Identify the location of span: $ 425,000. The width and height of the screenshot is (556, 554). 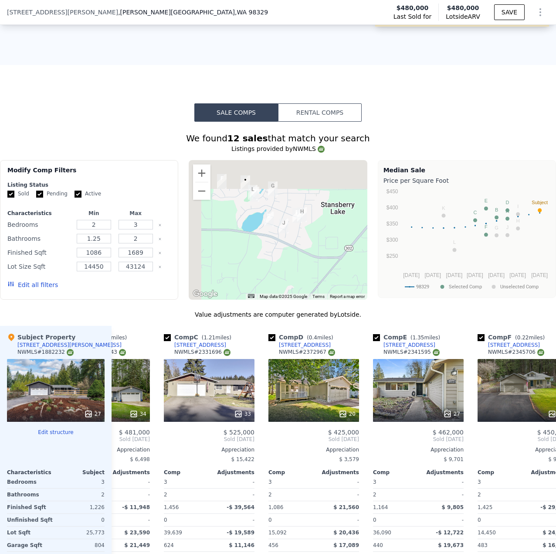
(344, 432).